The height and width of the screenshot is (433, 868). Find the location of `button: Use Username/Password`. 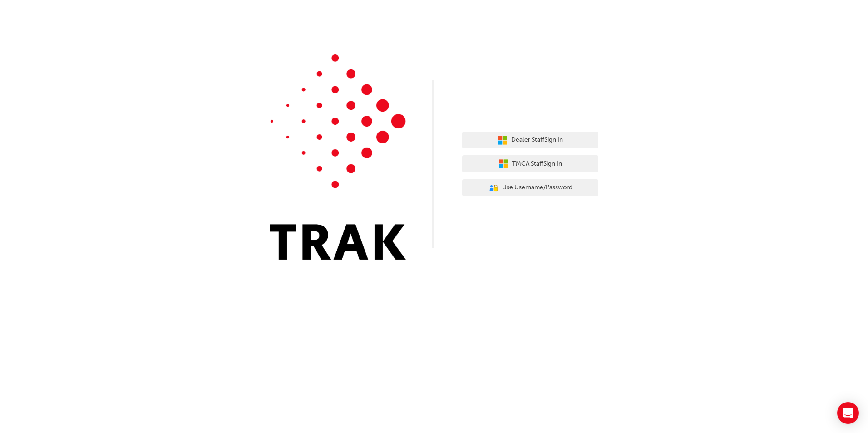

button: Use Username/Password is located at coordinates (530, 188).